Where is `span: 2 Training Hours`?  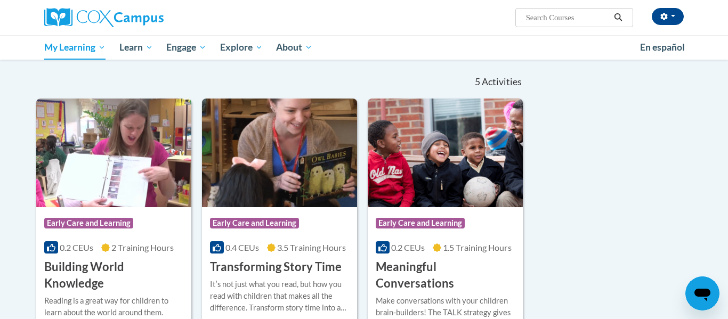 span: 2 Training Hours is located at coordinates (142, 247).